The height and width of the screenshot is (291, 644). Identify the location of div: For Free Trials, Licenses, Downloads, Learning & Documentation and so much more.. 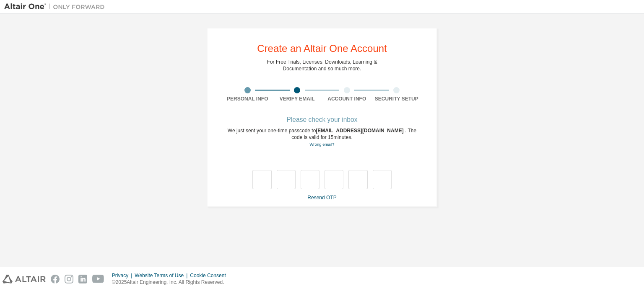
(322, 65).